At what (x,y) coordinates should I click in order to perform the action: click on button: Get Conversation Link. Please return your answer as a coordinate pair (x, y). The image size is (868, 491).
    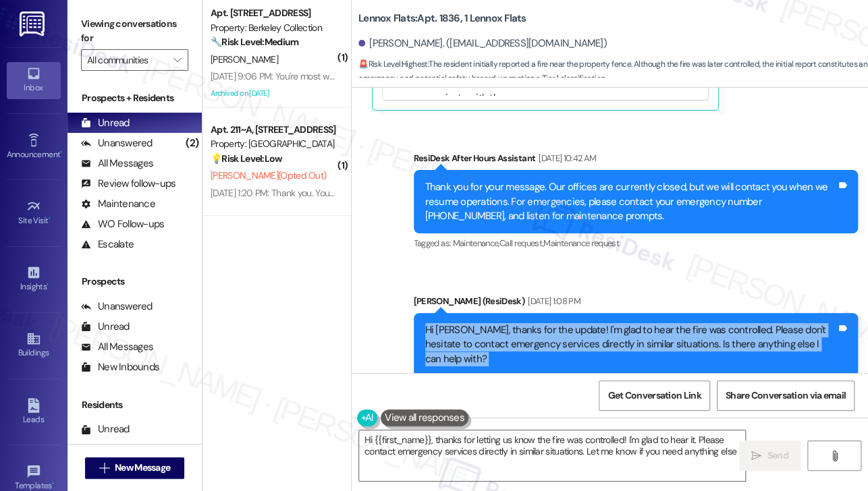
    Looking at the image, I should click on (654, 396).